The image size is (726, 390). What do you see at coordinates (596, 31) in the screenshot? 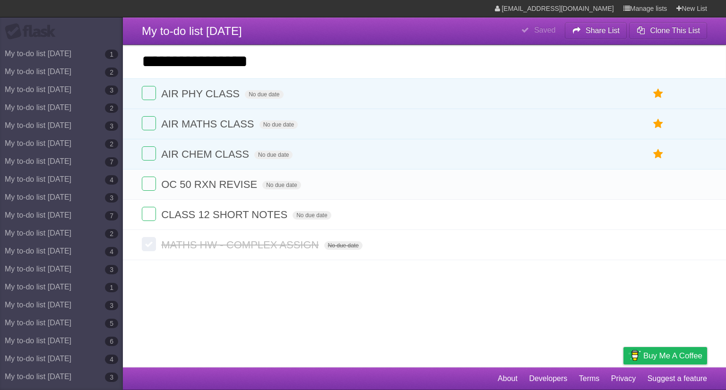
I see `button: Share List` at bounding box center [596, 31].